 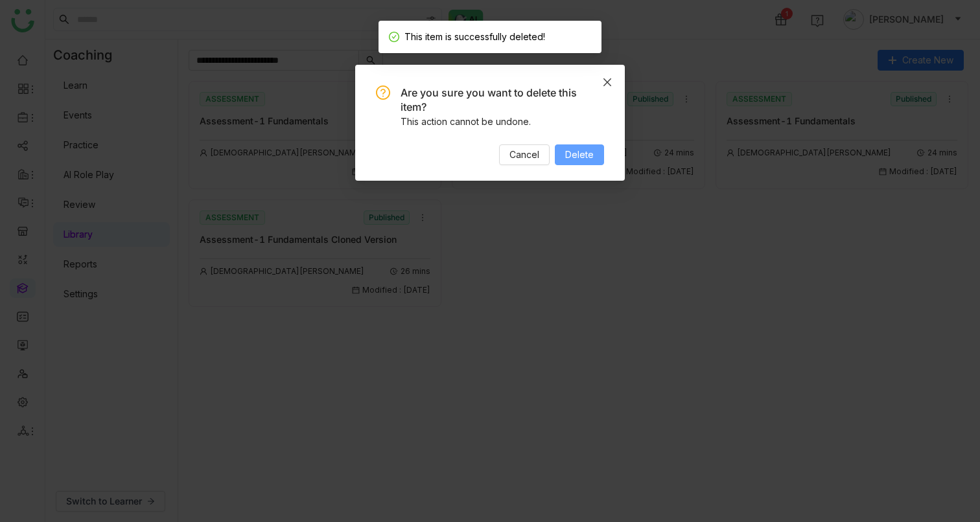 What do you see at coordinates (524, 155) in the screenshot?
I see `button: Cancel` at bounding box center [524, 155].